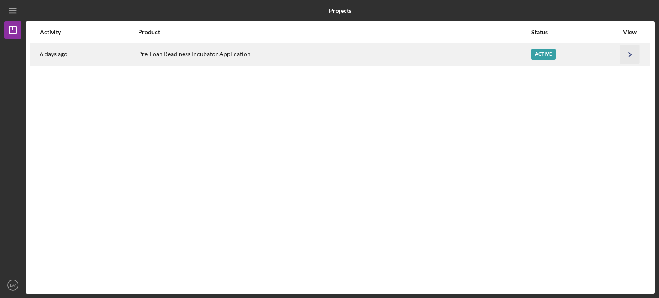  Describe the element at coordinates (88, 32) in the screenshot. I see `div: Activity` at that location.